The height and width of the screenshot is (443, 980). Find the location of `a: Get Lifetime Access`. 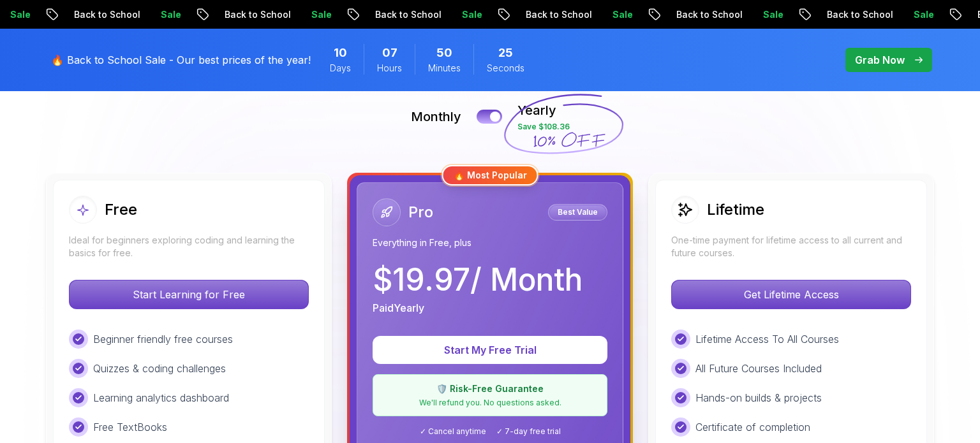

a: Get Lifetime Access is located at coordinates (791, 294).